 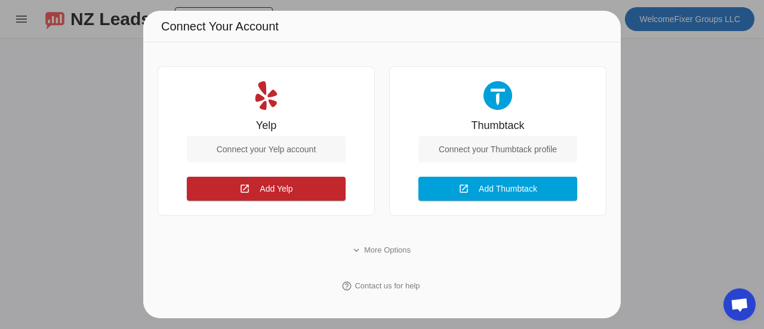 What do you see at coordinates (498, 95) in the screenshot?
I see `img: Thumbtack` at bounding box center [498, 95].